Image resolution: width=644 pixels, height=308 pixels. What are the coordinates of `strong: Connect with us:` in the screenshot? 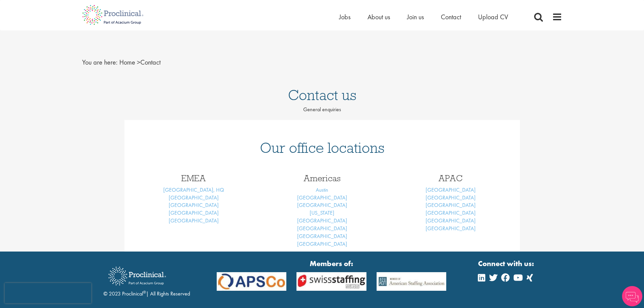 It's located at (507, 263).